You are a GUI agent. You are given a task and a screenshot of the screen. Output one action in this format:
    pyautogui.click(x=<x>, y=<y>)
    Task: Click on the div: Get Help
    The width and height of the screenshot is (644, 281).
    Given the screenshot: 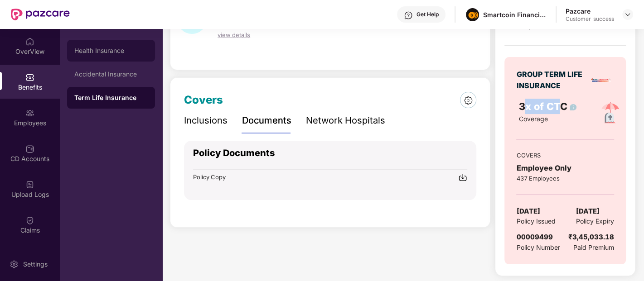 What is the action you would take?
    pyautogui.click(x=427, y=14)
    